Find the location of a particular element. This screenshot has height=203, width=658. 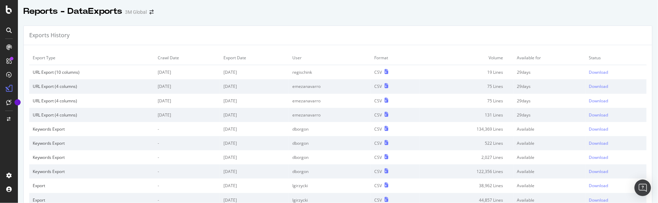

td: Volume is located at coordinates (466, 58).